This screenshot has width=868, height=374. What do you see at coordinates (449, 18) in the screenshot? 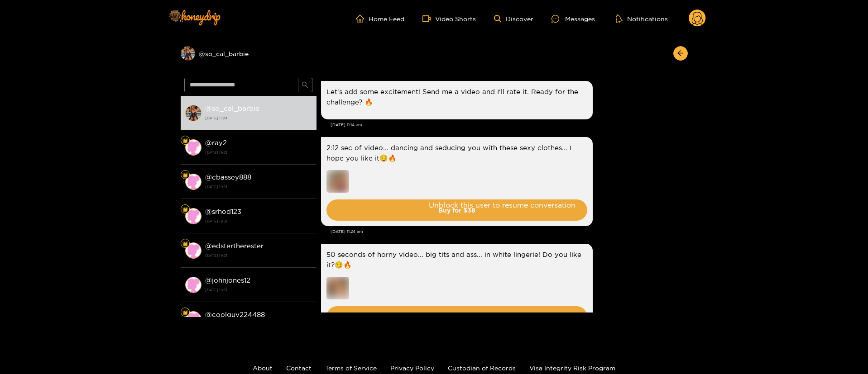
I see `a: Video Shorts` at bounding box center [449, 18].